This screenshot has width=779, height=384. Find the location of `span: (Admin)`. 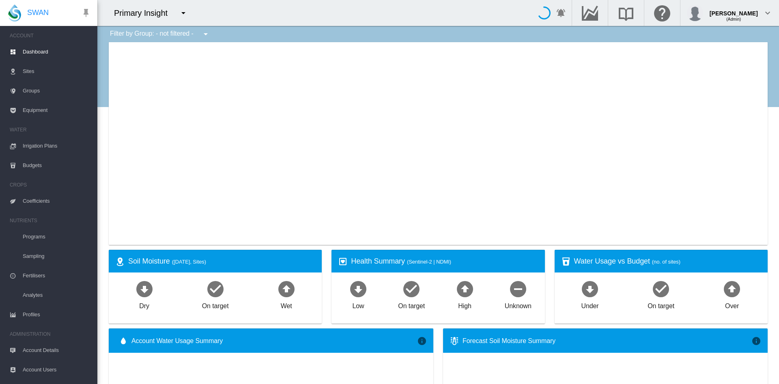

span: (Admin) is located at coordinates (733, 19).